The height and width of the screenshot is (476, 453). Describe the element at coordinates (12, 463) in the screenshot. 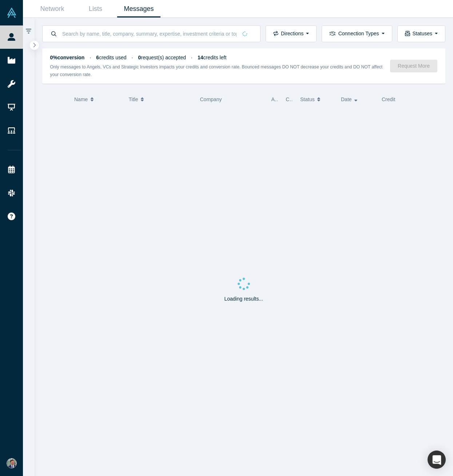

I see `img: Alexei Beltyukov's Account` at that location.